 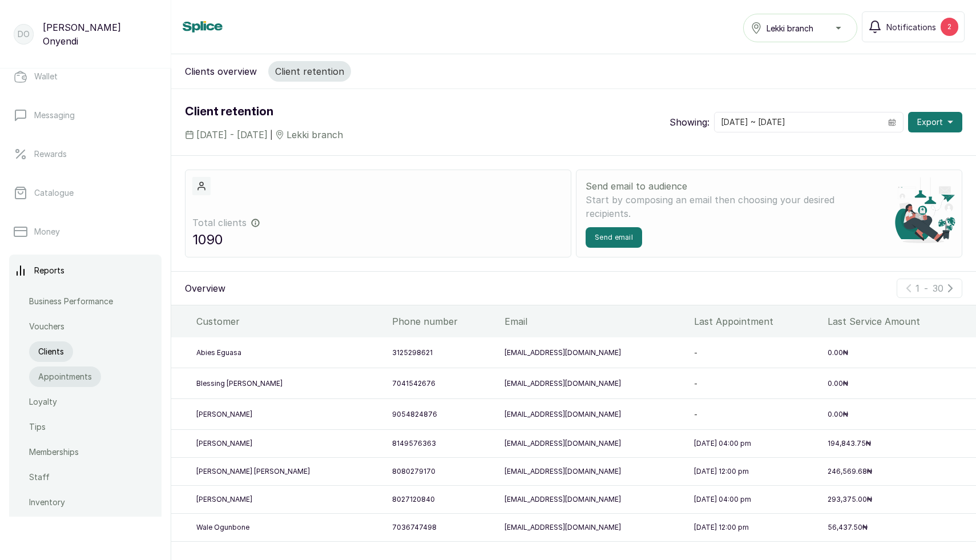 What do you see at coordinates (918, 288) in the screenshot?
I see `p: 1` at bounding box center [918, 288].